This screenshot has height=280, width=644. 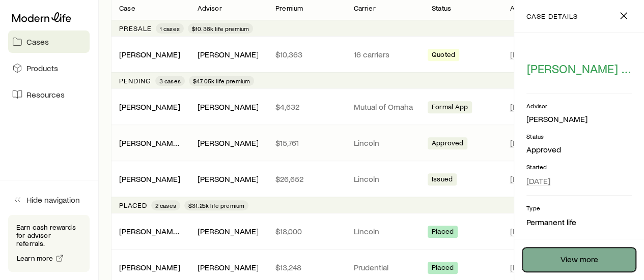 What do you see at coordinates (289, 8) in the screenshot?
I see `p: Premium` at bounding box center [289, 8].